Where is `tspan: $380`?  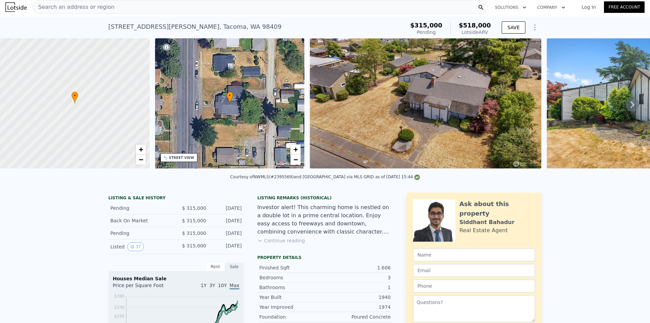
tspan: $380 is located at coordinates (119, 296).